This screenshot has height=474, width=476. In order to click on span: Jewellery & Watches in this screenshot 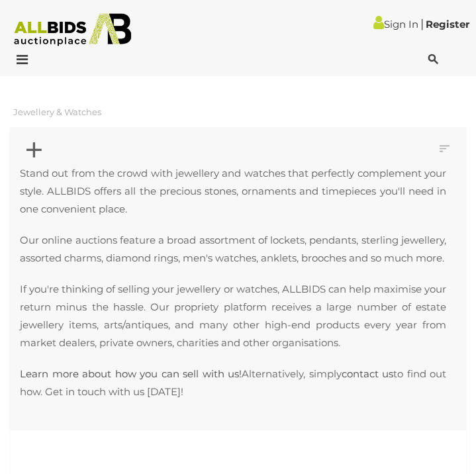, I will do `click(57, 112)`.